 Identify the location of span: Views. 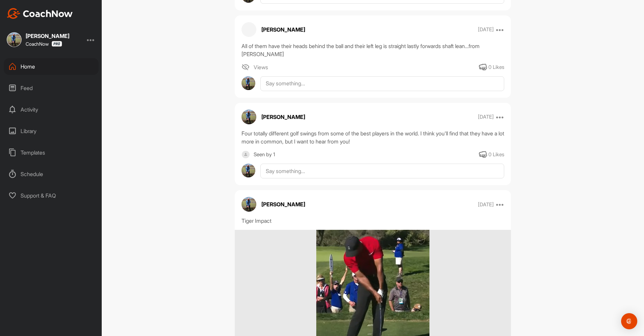
(261, 67).